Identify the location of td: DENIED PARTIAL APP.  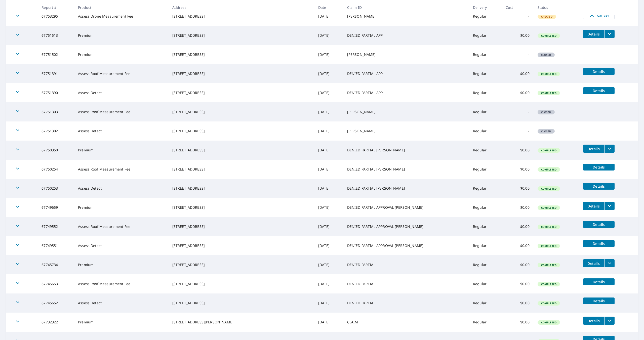
(406, 93).